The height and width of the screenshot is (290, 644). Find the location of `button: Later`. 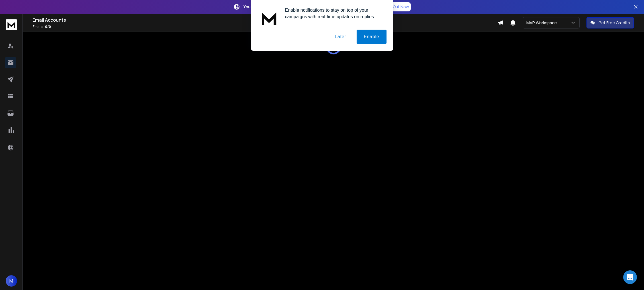

button: Later is located at coordinates (340, 37).